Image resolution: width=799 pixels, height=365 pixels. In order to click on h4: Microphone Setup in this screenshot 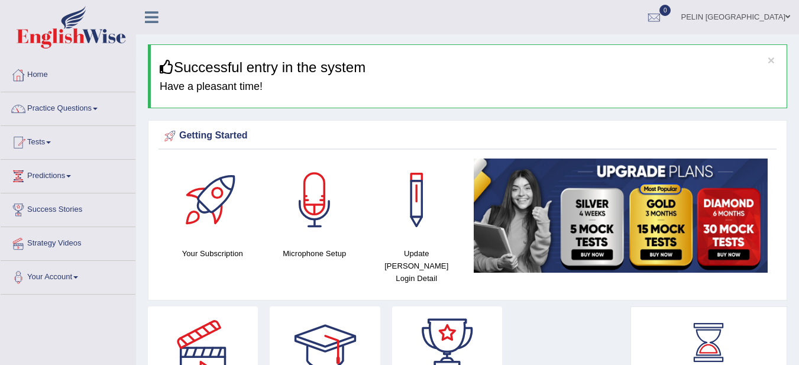, I will do `click(315, 253)`.